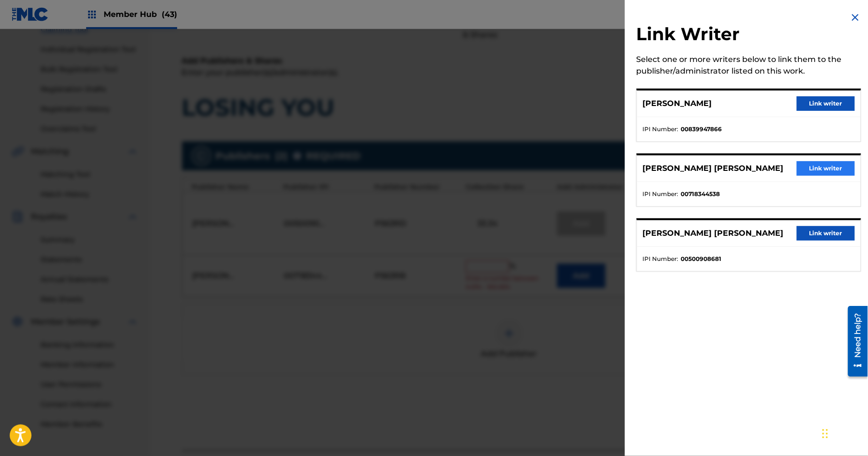 The height and width of the screenshot is (456, 868). I want to click on div: Open Resource Center, so click(17, 39).